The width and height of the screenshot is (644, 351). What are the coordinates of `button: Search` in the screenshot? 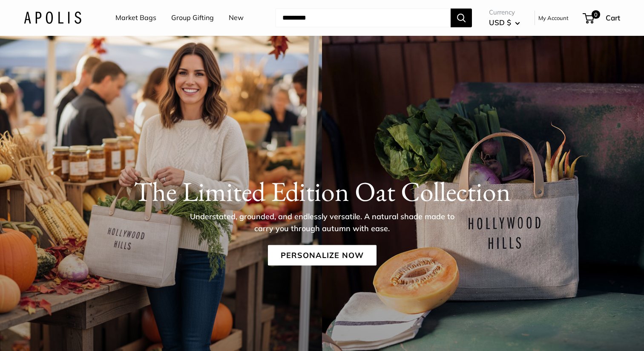 It's located at (462, 18).